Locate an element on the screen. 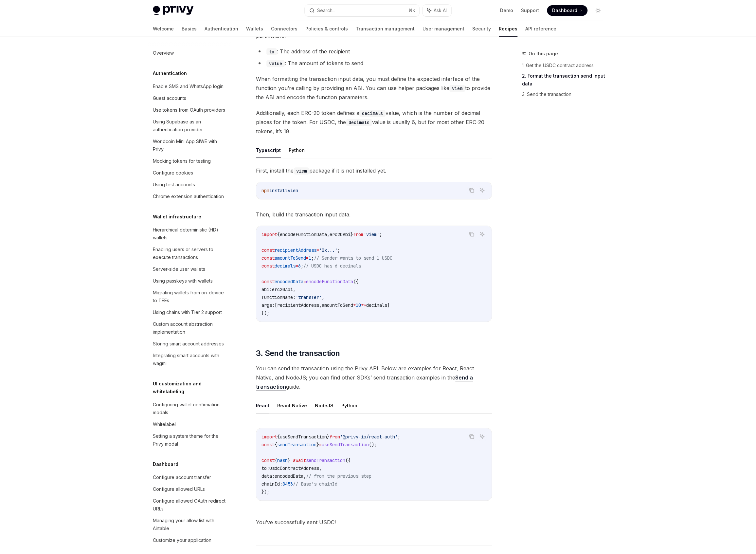 The height and width of the screenshot is (554, 756). button: Toggle dark mode is located at coordinates (598, 11).